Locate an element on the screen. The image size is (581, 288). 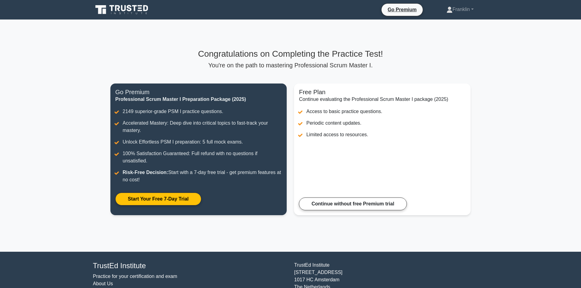
a: Go Premium is located at coordinates (402, 9).